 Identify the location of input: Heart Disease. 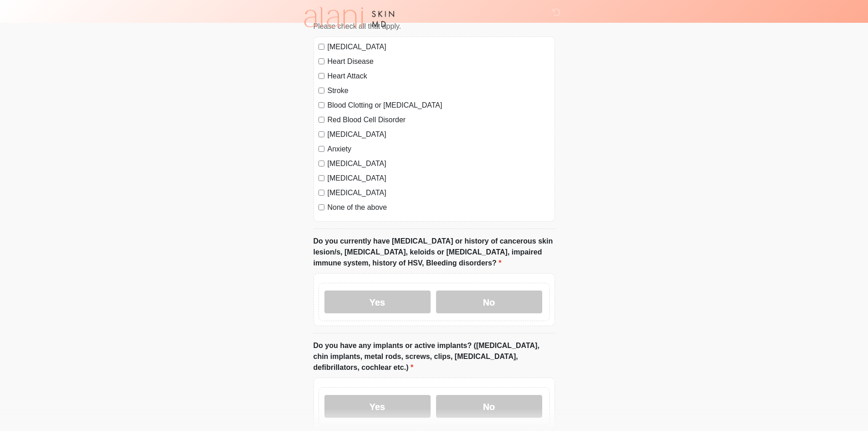
(321, 61).